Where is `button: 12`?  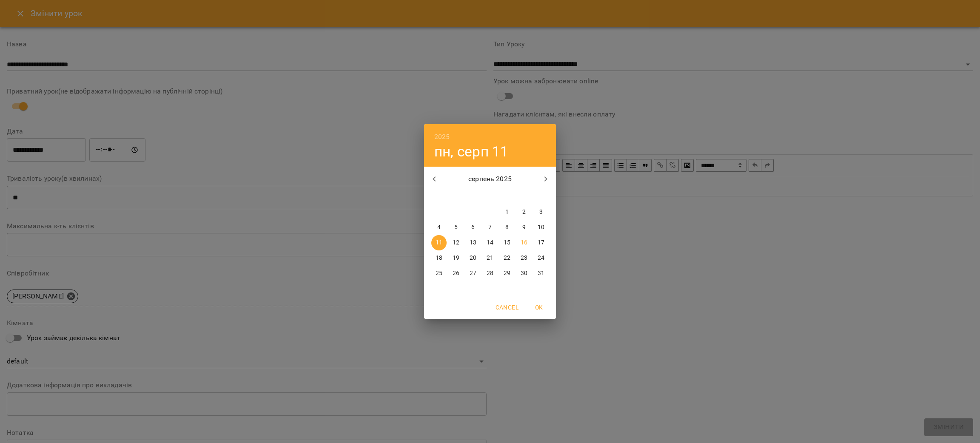 button: 12 is located at coordinates (456, 243).